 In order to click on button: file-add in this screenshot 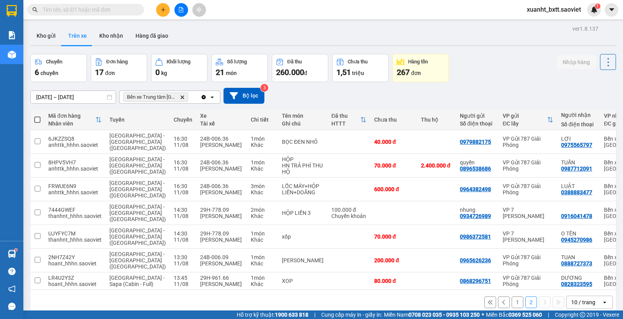, I will do `click(181, 10)`.